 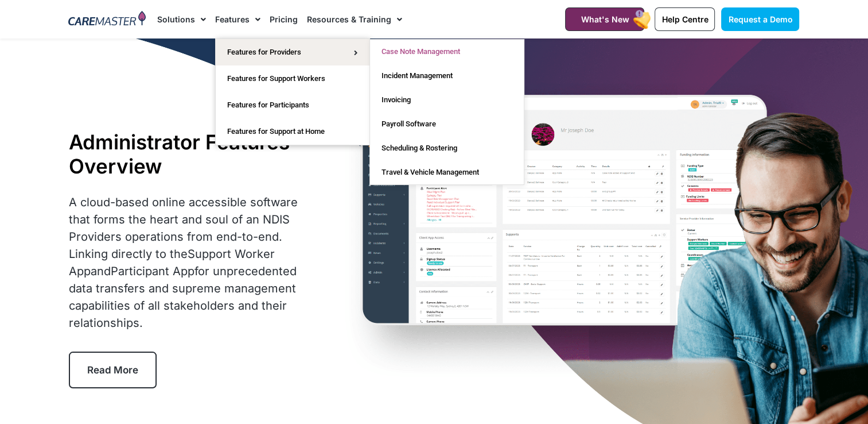 What do you see at coordinates (293, 79) in the screenshot?
I see `a: Features for Support Workers` at bounding box center [293, 79].